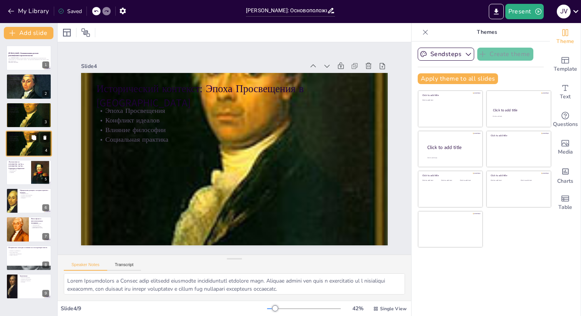  What do you see at coordinates (34, 278) in the screenshot?
I see `p: Итоги исследования` at bounding box center [34, 278].